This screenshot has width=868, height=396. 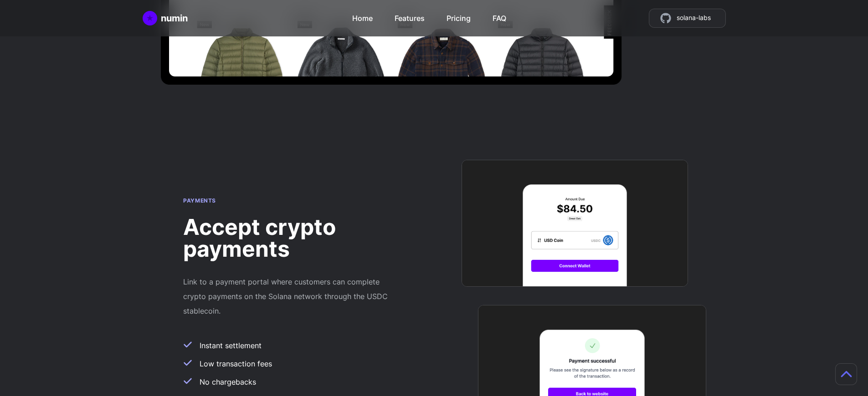 What do you see at coordinates (693, 18) in the screenshot?
I see `span: solana-labs` at bounding box center [693, 18].